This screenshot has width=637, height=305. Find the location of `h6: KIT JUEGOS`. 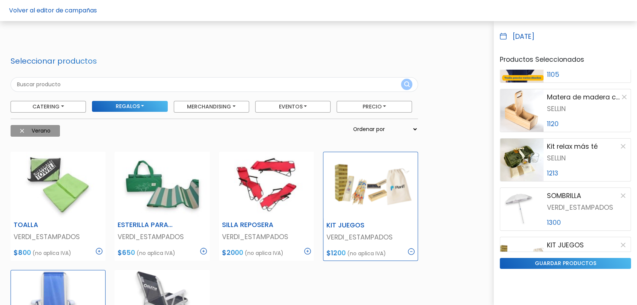

h6: KIT JUEGOS is located at coordinates (354, 225).